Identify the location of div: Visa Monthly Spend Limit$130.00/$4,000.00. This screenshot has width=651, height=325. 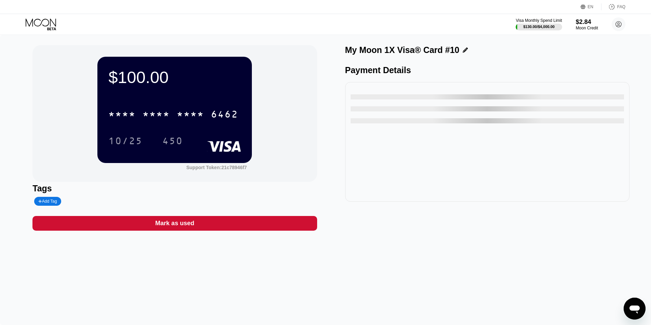
(538, 24).